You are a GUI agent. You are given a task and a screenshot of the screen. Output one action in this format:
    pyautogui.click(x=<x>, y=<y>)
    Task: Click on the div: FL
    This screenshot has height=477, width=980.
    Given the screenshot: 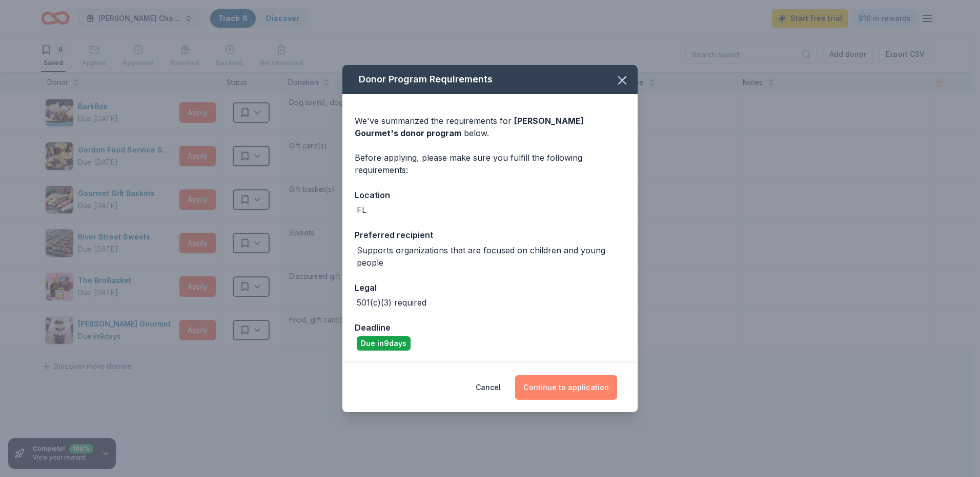 What is the action you would take?
    pyautogui.click(x=362, y=210)
    